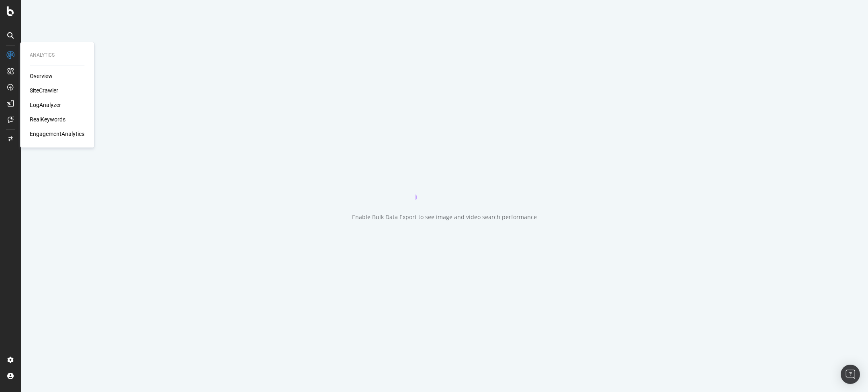  What do you see at coordinates (44, 91) in the screenshot?
I see `div: SiteCrawler` at bounding box center [44, 91].